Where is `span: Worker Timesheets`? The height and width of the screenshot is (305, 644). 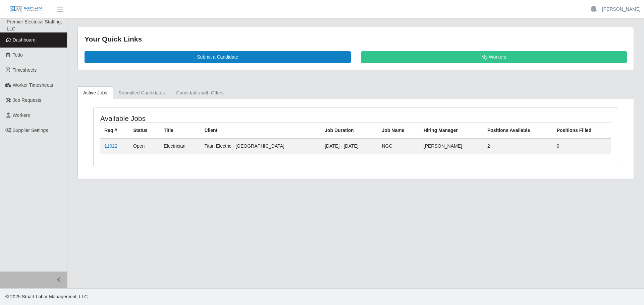
span: Worker Timesheets is located at coordinates (33, 85).